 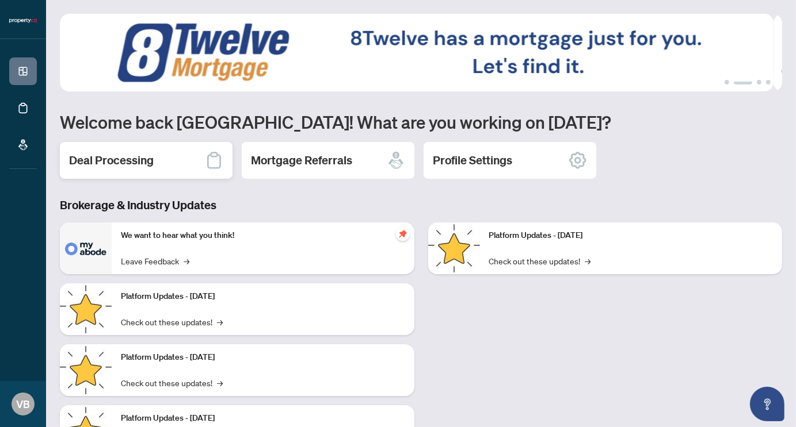 What do you see at coordinates (421, 205) in the screenshot?
I see `h3: Brokerage & Industry Updates` at bounding box center [421, 205].